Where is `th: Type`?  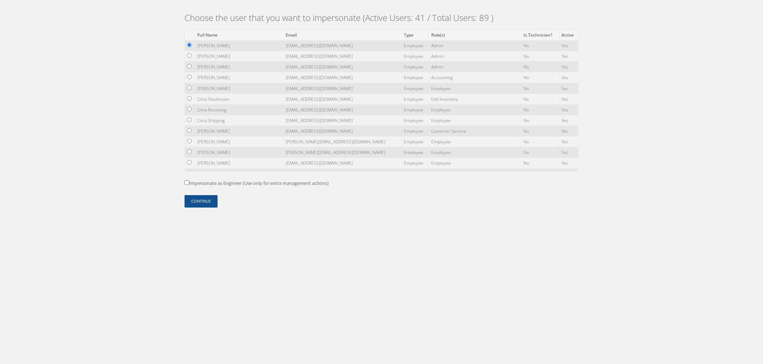 th: Type is located at coordinates (415, 35).